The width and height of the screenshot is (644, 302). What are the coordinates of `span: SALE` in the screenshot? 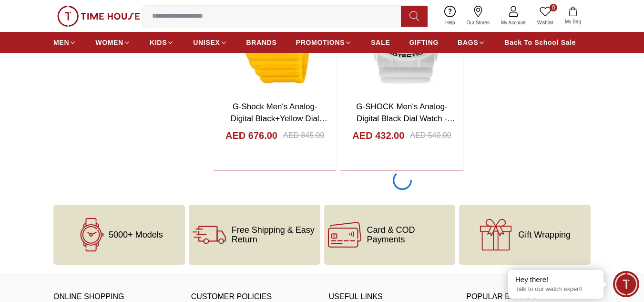 It's located at (381, 43).